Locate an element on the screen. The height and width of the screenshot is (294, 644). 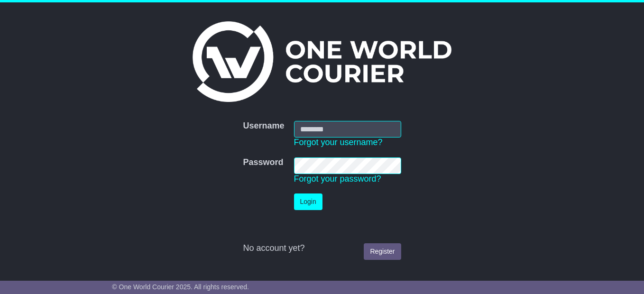
div: No account yet? is located at coordinates (322, 248).